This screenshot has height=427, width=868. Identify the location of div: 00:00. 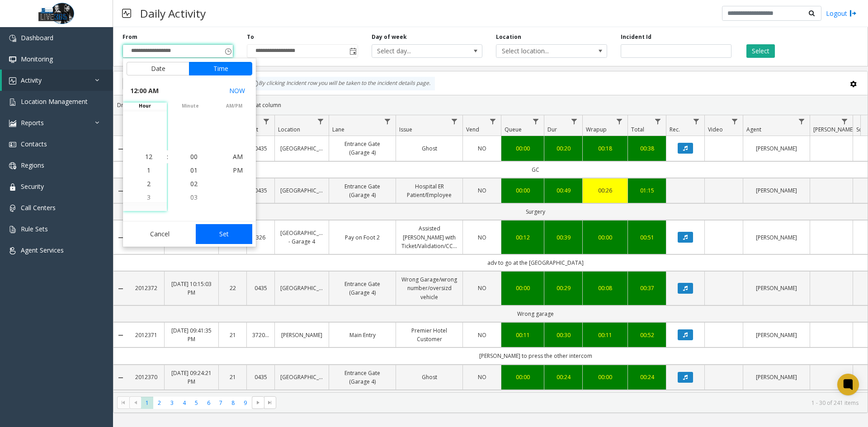
(605, 237).